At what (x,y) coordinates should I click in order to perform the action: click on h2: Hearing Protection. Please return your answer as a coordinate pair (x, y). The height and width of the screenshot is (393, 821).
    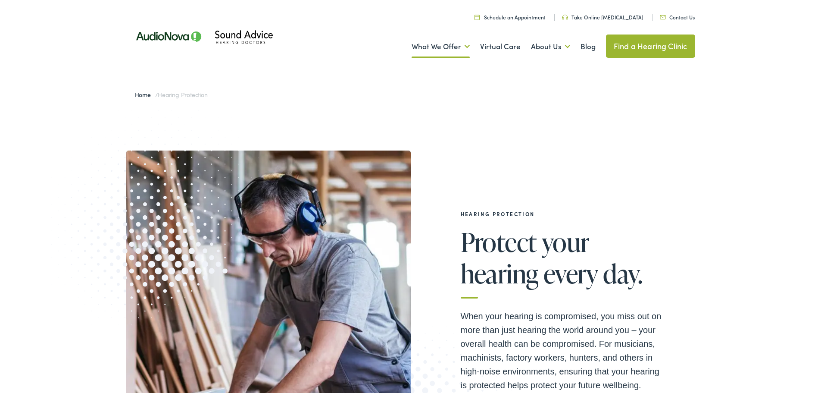
    Looking at the image, I should click on (564, 214).